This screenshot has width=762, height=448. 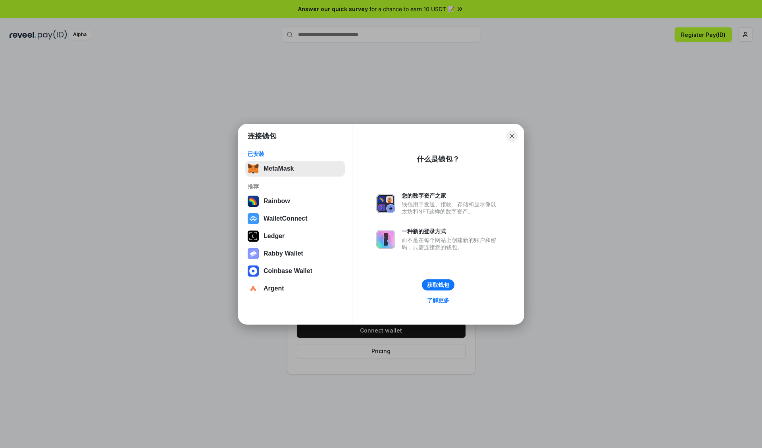 I want to click on div: 了解更多, so click(x=438, y=300).